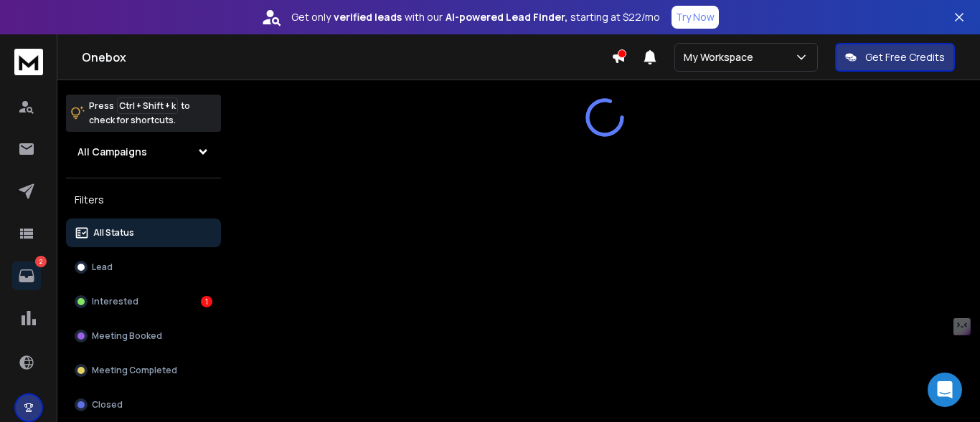 The image size is (980, 422). Describe the element at coordinates (476, 17) in the screenshot. I see `p: Get only with our starting at $22/mo` at that location.